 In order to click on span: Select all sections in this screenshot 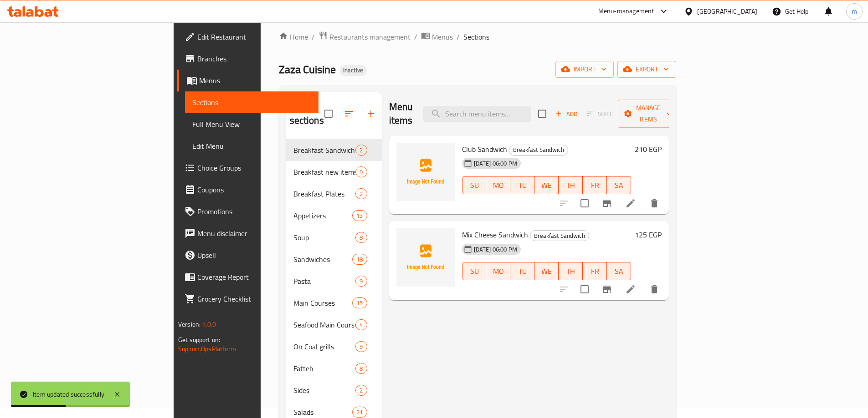, I will do `click(328, 114)`.